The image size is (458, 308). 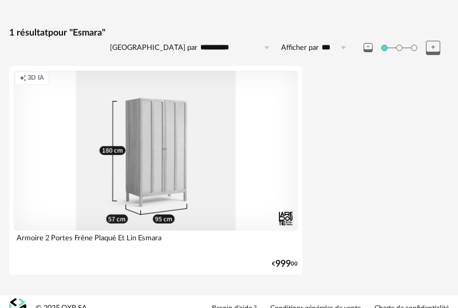 What do you see at coordinates (300, 48) in the screenshot?
I see `label: Afficher par` at bounding box center [300, 48].